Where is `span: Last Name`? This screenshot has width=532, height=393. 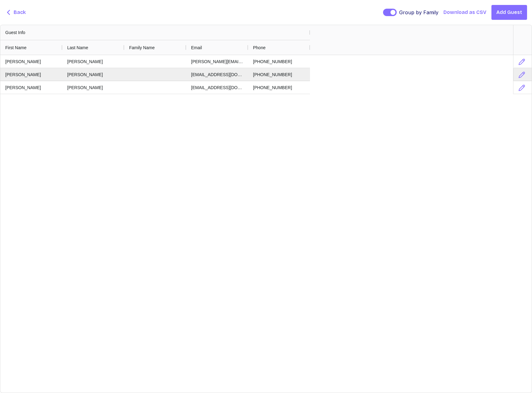
span: Last Name is located at coordinates (78, 47).